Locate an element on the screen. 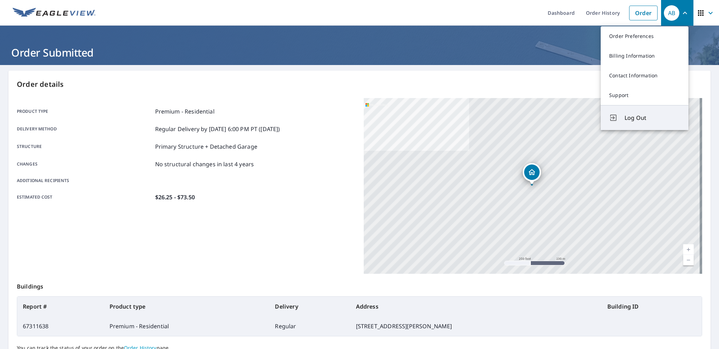 The width and height of the screenshot is (719, 349). a: Order Preferences is located at coordinates (645, 36).